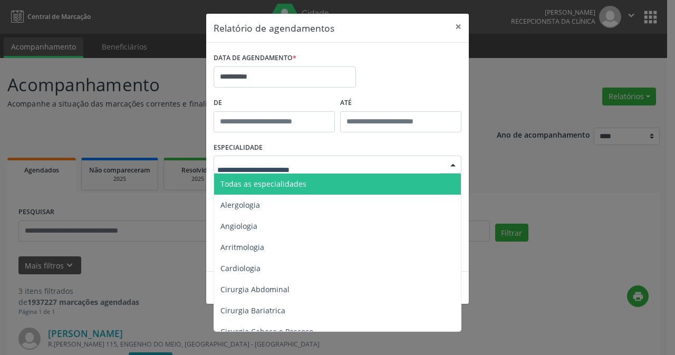  Describe the element at coordinates (401, 103) in the screenshot. I see `label: ATÉ` at that location.